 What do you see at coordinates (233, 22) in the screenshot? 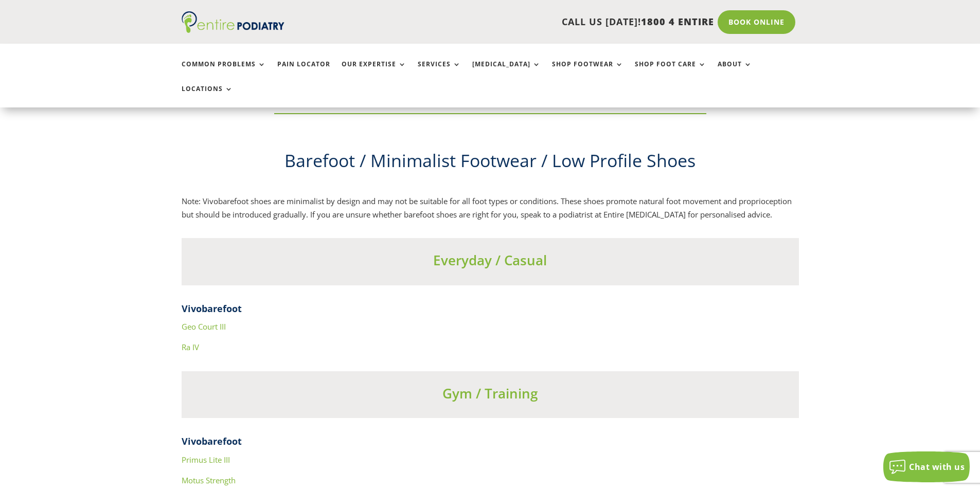
I see `img: logo (1)` at bounding box center [233, 22].